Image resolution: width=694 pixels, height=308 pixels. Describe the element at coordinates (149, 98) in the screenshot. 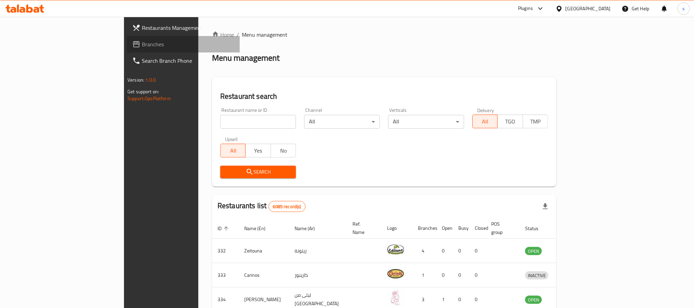

I see `a: Support.OpsPlatform` at that location.